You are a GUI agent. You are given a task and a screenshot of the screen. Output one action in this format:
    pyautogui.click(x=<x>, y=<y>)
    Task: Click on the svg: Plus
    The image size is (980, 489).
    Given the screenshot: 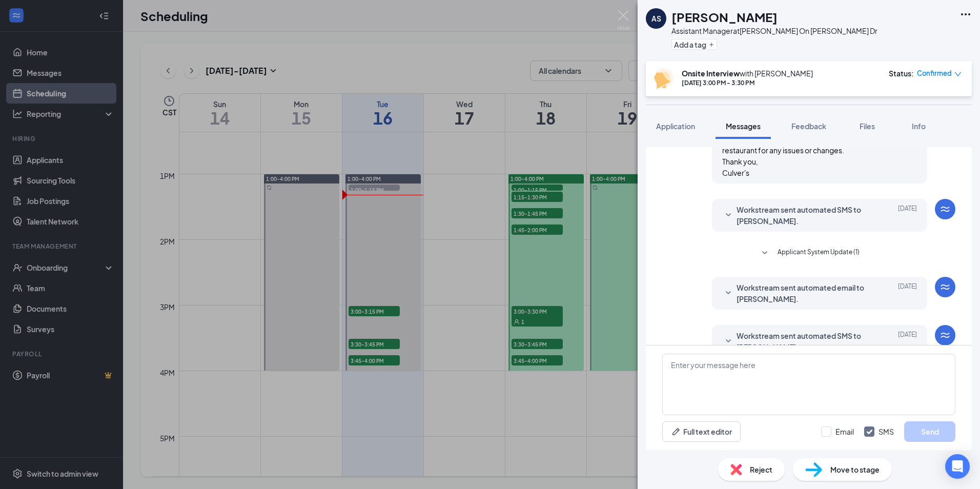 What is the action you would take?
    pyautogui.click(x=711, y=44)
    